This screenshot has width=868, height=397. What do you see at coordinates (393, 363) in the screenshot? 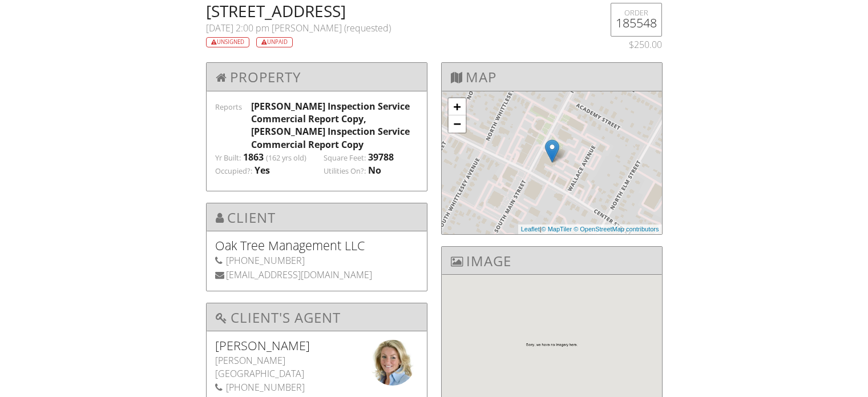
I see `img: bridiebradbury.jpg` at bounding box center [393, 363].